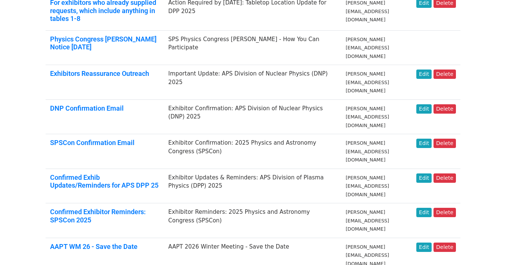  I want to click on td: Exhibitor Reminders: 2025 Physics and Astronomy Congress (SPSCon), so click(253, 221).